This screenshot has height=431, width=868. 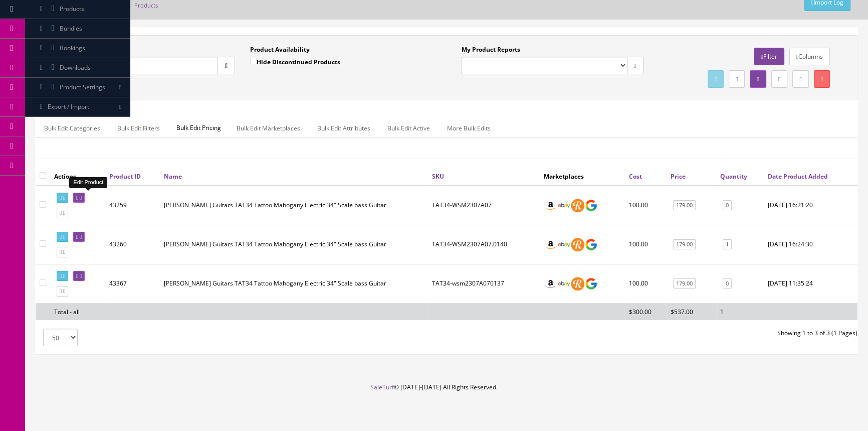 What do you see at coordinates (344, 128) in the screenshot?
I see `a: Bulk Edit Attributes` at bounding box center [344, 128].